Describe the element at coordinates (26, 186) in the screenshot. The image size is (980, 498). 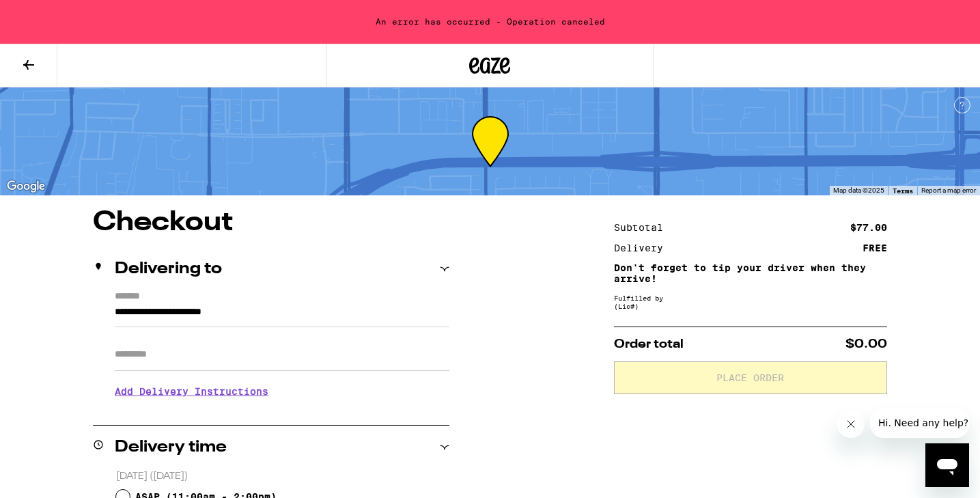
I see `a: Open this area in Google Maps (opens a new window)` at that location.